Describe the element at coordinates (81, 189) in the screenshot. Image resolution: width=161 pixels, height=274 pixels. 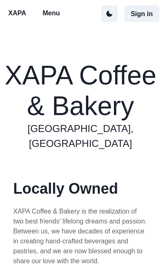
I see `p: Locally Owned` at that location.